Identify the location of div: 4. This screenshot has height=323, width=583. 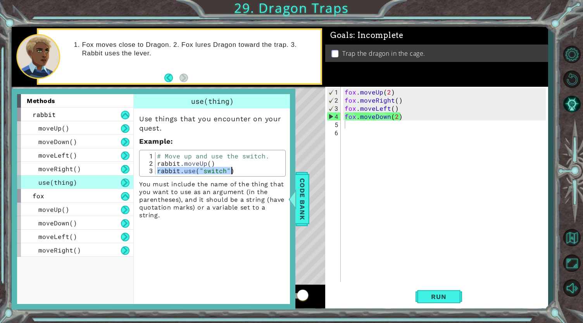
(334, 116).